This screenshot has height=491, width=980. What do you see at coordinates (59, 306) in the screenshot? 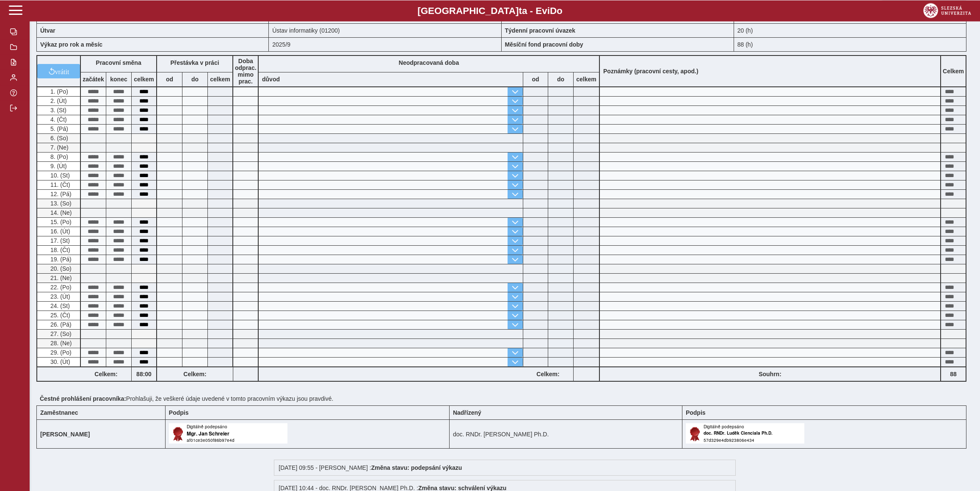
I see `span: 24. (St)` at bounding box center [59, 306].